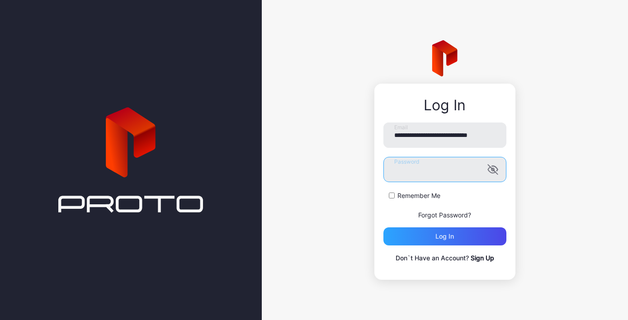 Image resolution: width=628 pixels, height=320 pixels. Describe the element at coordinates (445, 237) in the screenshot. I see `div: Log in` at that location.